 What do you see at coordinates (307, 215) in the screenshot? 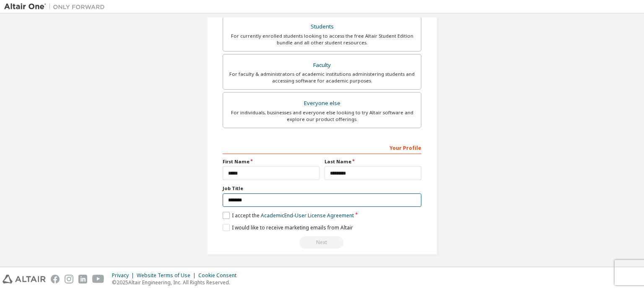
I see `a: Academic End-User License Agreement` at bounding box center [307, 215].